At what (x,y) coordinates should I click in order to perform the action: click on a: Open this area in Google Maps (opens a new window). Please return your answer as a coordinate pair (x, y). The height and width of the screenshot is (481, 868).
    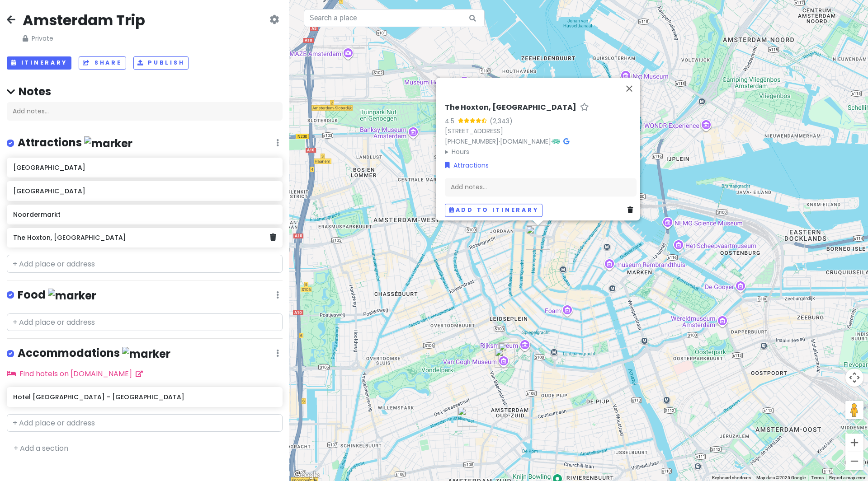
    Looking at the image, I should click on (306, 475).